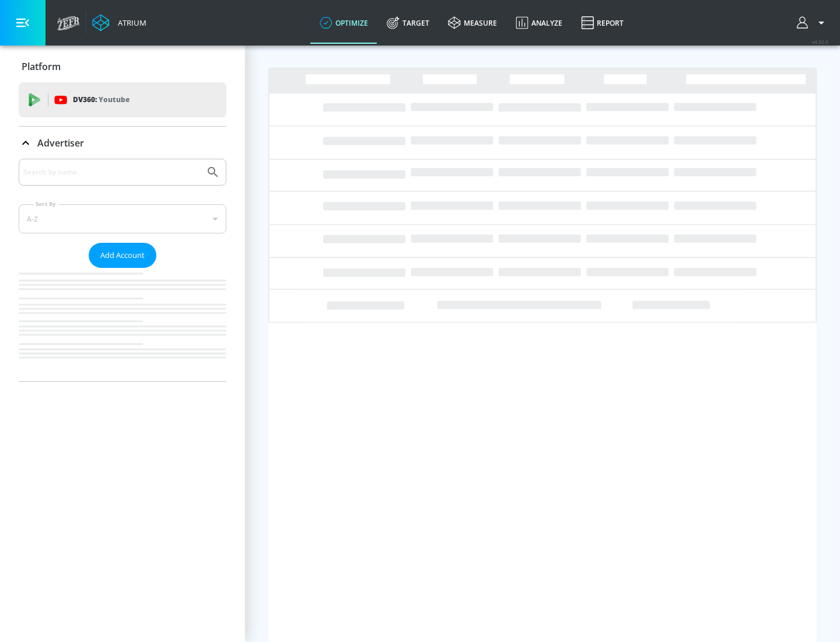 Image resolution: width=840 pixels, height=642 pixels. What do you see at coordinates (123, 100) in the screenshot?
I see `div: DV360: Youtube` at bounding box center [123, 100].